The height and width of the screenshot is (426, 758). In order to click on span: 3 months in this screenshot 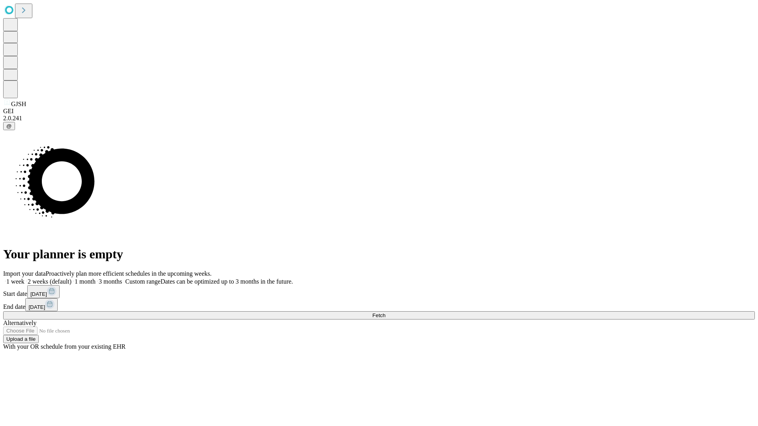, I will do `click(110, 282)`.